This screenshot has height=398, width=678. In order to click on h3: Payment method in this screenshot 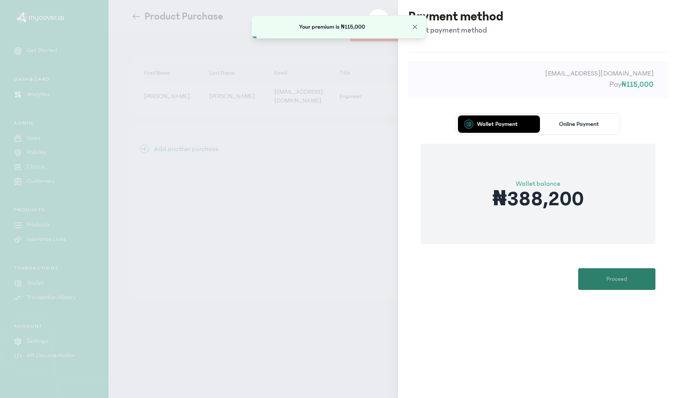, I will do `click(456, 17)`.